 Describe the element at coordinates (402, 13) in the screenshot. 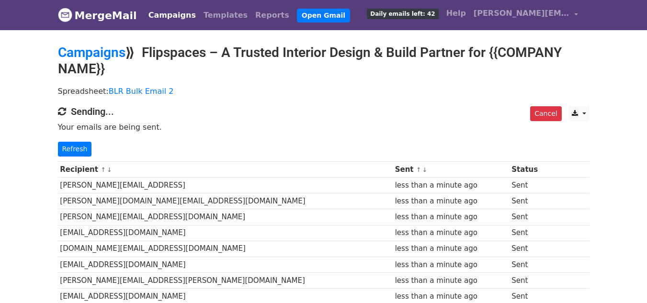

I see `a: Daily emails left: 42` at that location.